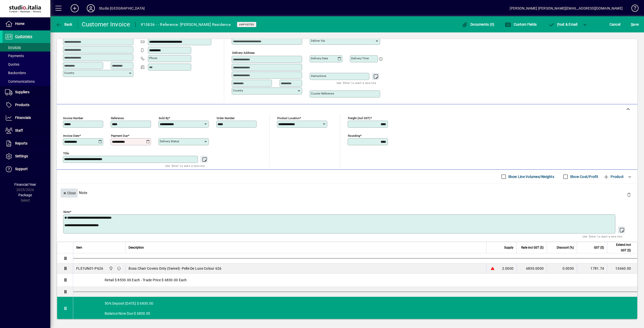 Image resolution: width=644 pixels, height=328 pixels. What do you see at coordinates (91, 9) in the screenshot?
I see `button: Profile` at bounding box center [91, 9].